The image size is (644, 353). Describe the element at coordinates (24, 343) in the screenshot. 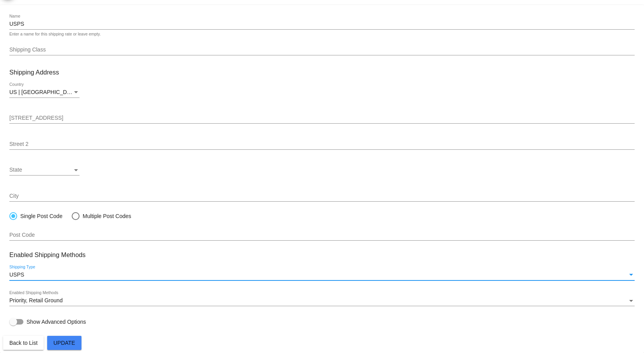

I see `button: Back to List` at that location.